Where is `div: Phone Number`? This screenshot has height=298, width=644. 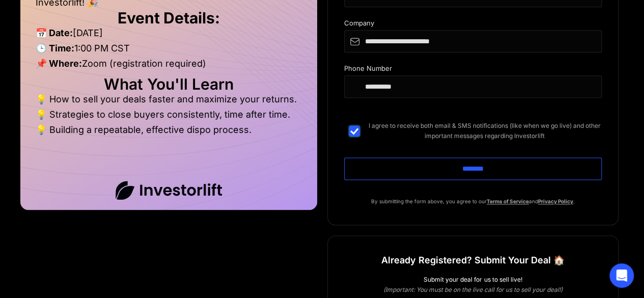 div: Phone Number is located at coordinates (473, 69).